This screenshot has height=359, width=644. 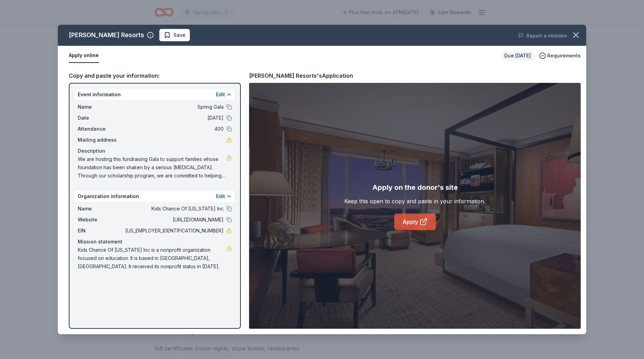 I want to click on span: EIN, so click(x=101, y=231).